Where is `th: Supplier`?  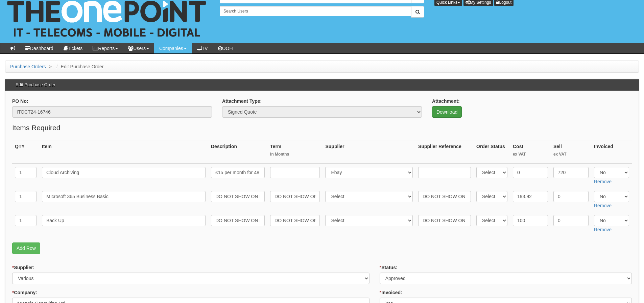
th: Supplier is located at coordinates (369, 152).